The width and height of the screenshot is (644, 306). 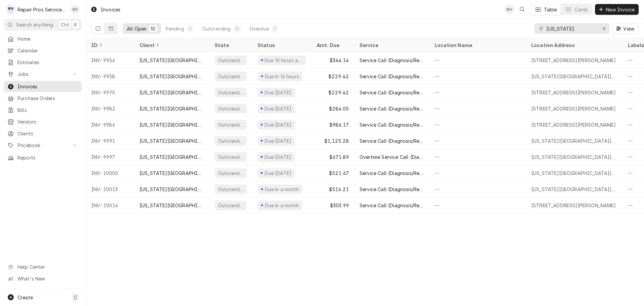 What do you see at coordinates (333, 189) in the screenshot?
I see `div: $516.21` at bounding box center [333, 189].